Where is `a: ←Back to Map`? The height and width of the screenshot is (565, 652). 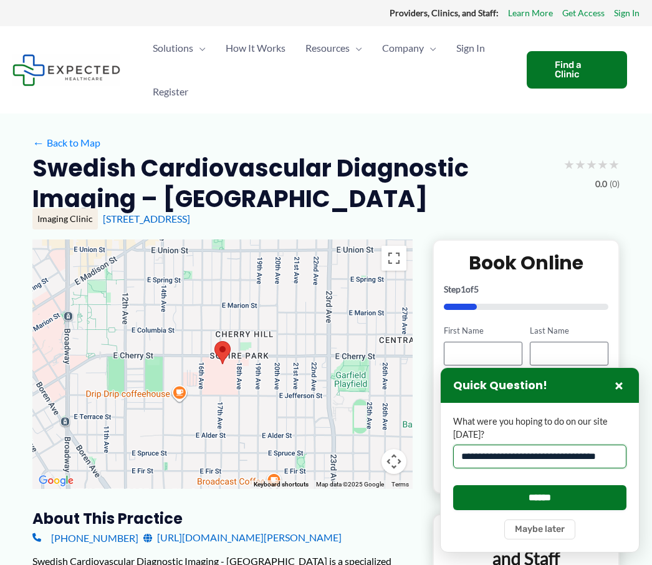
a: ←Back to Map is located at coordinates (66, 143).